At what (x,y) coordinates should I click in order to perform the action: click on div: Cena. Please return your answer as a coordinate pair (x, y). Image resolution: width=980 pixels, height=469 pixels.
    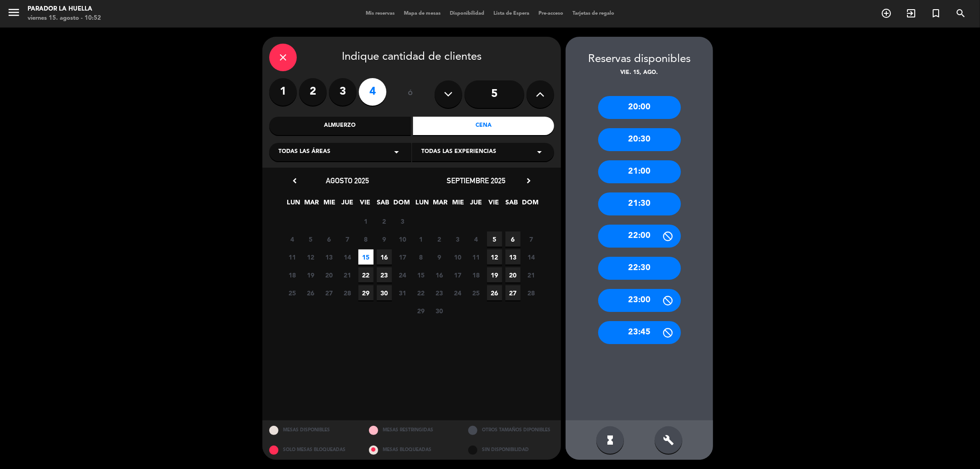
    Looking at the image, I should click on (484, 126).